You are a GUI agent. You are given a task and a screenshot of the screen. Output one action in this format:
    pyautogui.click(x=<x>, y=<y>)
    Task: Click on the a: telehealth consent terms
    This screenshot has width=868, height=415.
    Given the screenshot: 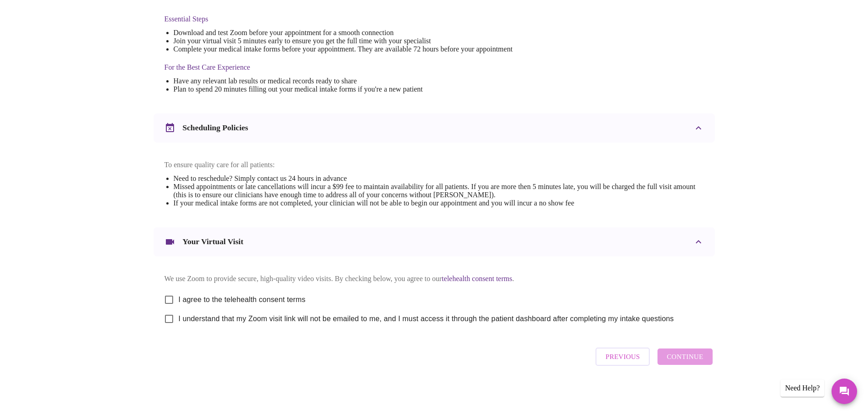 What is the action you would take?
    pyautogui.click(x=477, y=279)
    